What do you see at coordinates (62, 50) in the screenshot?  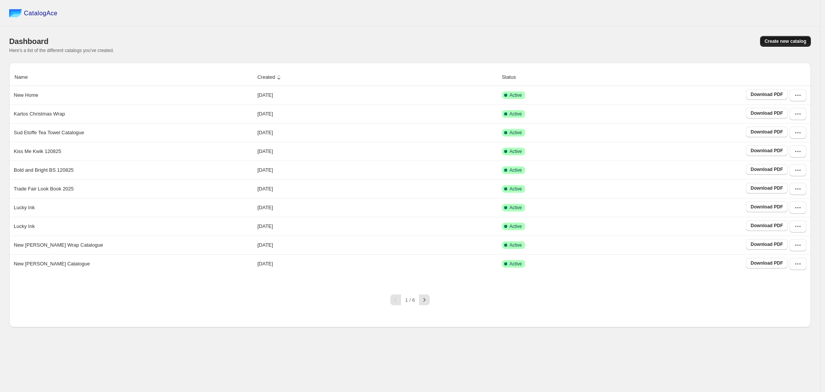 I see `span: Here's a list of the different catalogs you've created.` at bounding box center [62, 50].